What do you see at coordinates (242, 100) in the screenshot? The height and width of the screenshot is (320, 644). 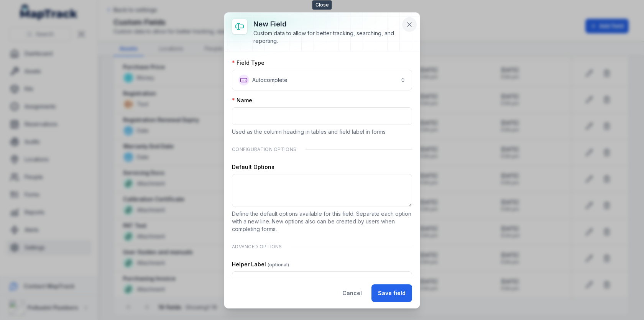 I see `label: Name` at bounding box center [242, 100].